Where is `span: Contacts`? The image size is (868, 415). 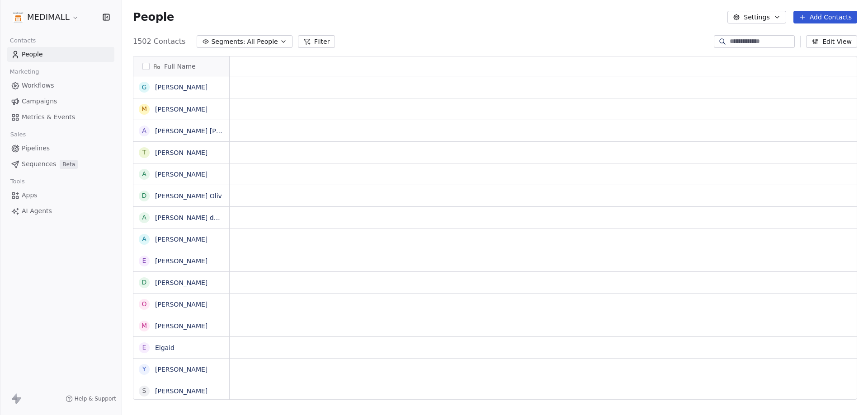
span: Contacts is located at coordinates (23, 41).